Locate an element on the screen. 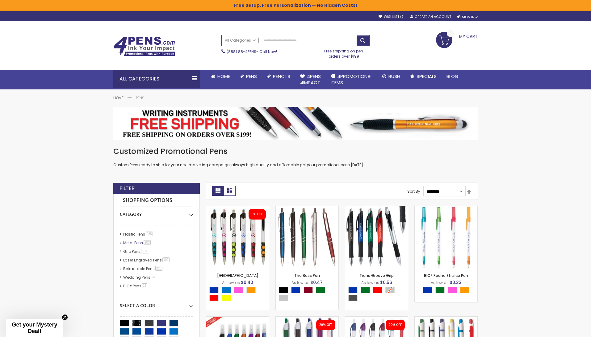  strong: Shopping Options is located at coordinates (157, 201).